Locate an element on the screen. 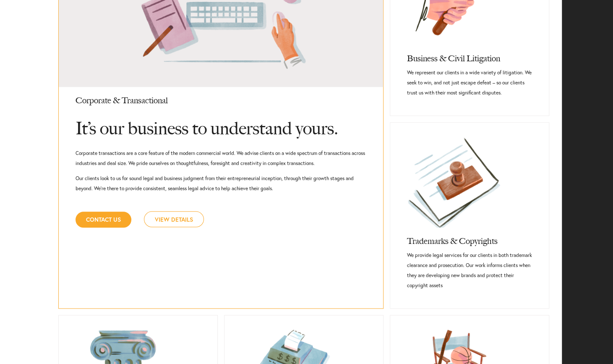 The image size is (613, 364). a: Trademarks & CopyrightsWe provide legal services for our clients in both trademark clearance and ... is located at coordinates (470, 268).